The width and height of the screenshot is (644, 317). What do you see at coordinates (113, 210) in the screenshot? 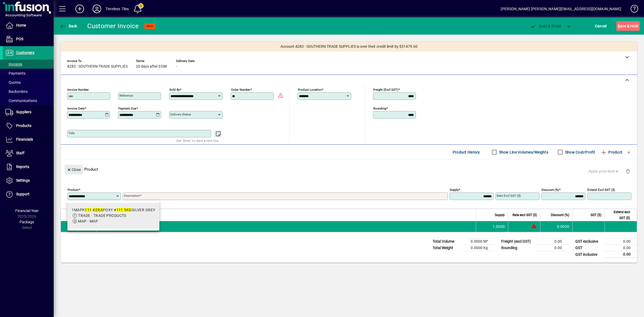
I see `div: 1MAPK - POXY # SILVER GREY` at bounding box center [113, 210].